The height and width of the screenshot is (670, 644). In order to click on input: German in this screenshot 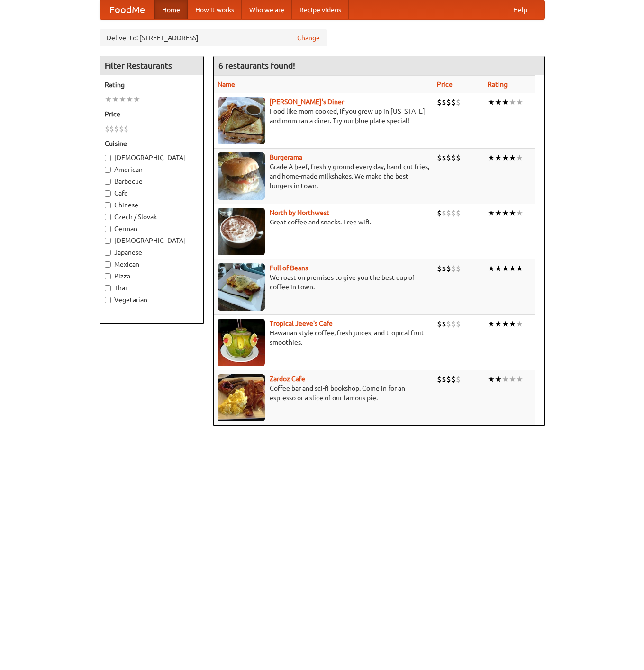, I will do `click(108, 229)`.